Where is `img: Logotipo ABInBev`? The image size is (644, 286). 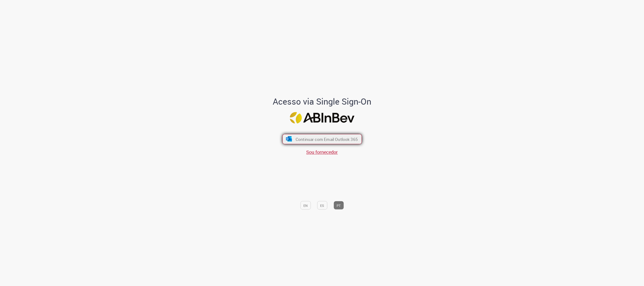 img: Logotipo ABInBev is located at coordinates (322, 117).